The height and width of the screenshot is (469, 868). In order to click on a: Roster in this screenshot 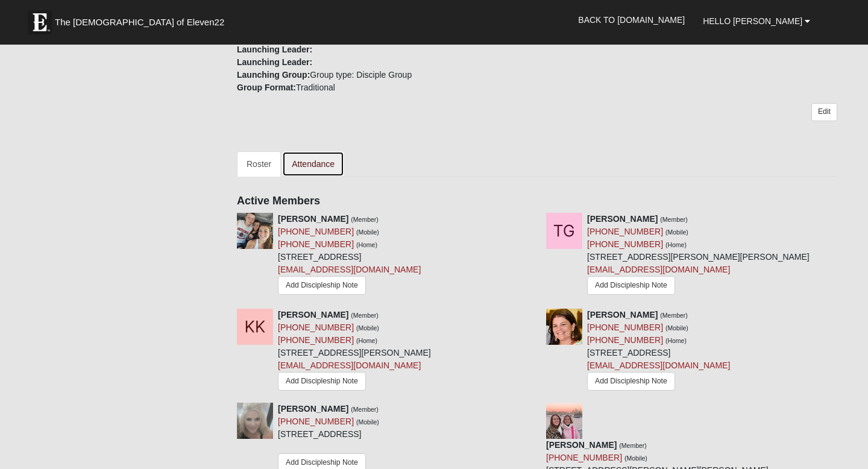, I will do `click(259, 164)`.